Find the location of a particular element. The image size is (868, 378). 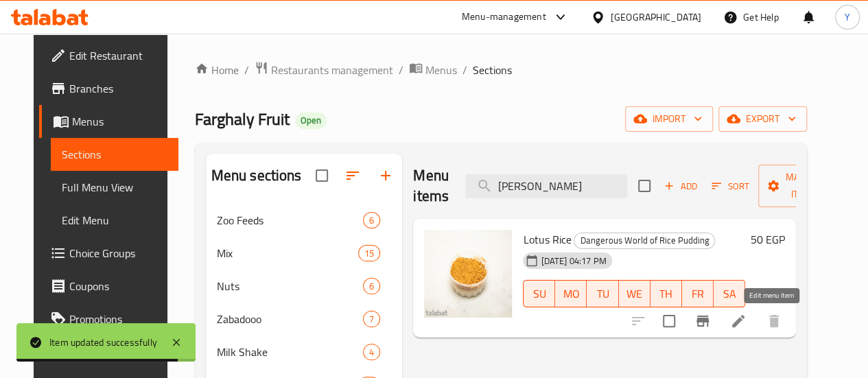

div: Milk Shake is located at coordinates (290, 352).